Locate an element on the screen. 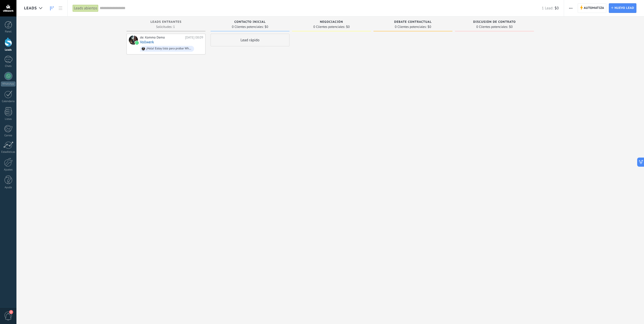 This screenshot has height=324, width=644. div: Lead rápido is located at coordinates (250, 40).